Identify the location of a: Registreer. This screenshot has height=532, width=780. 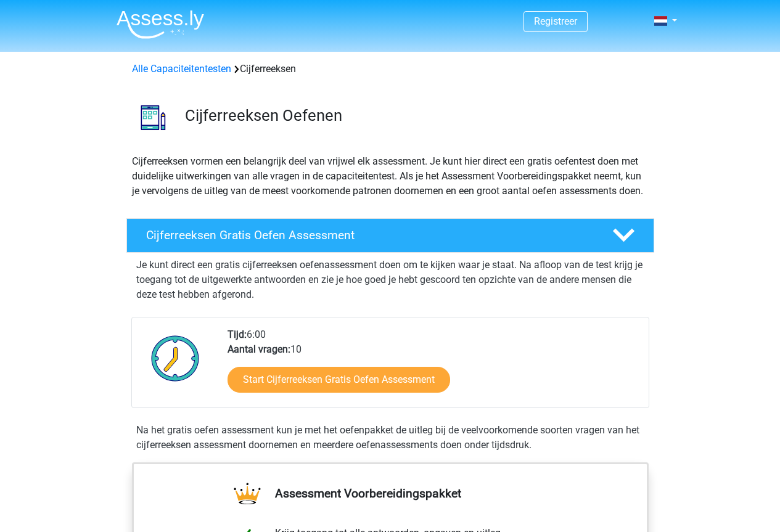
(556, 21).